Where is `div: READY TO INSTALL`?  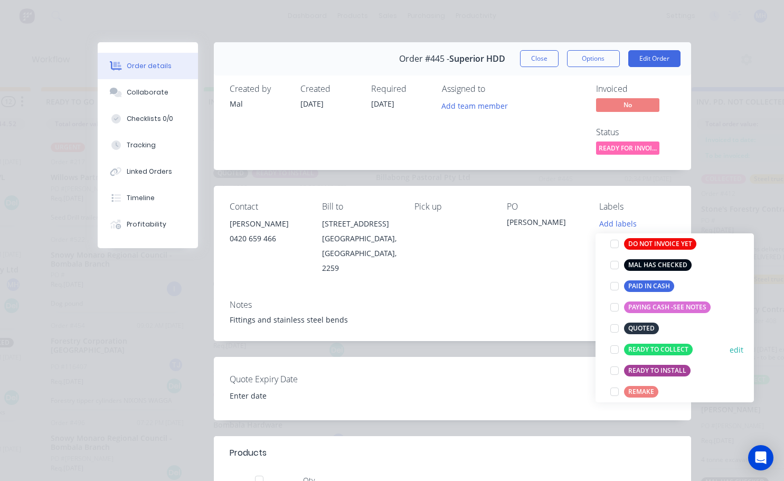
div: READY TO INSTALL is located at coordinates (657, 370).